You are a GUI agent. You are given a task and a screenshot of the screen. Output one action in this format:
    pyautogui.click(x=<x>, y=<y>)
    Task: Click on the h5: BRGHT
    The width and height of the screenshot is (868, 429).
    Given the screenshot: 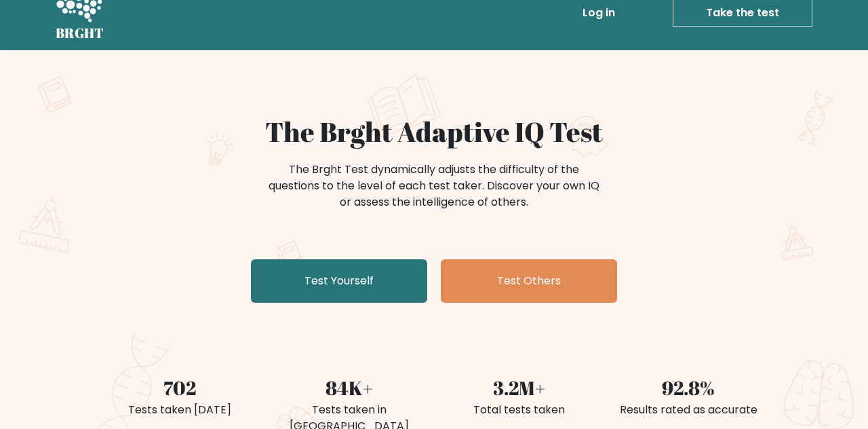 What is the action you would take?
    pyautogui.click(x=80, y=33)
    